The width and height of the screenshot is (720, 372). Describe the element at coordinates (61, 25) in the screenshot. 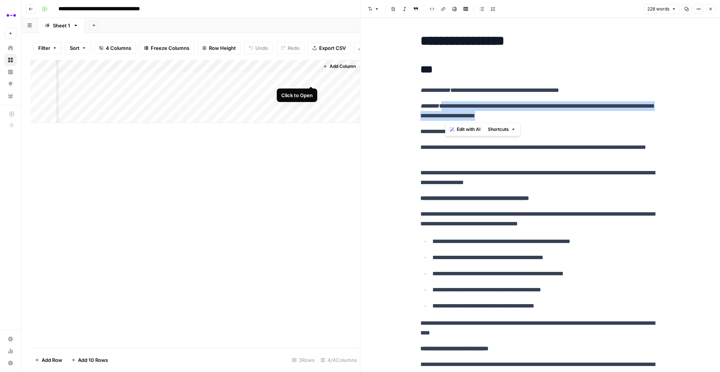

I see `a: Sheet 1` at that location.